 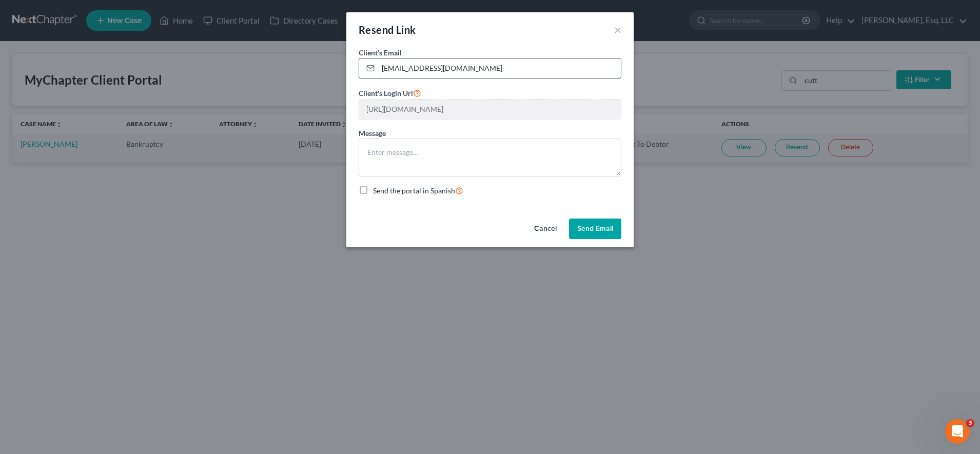 I want to click on div: Resend Link, so click(x=387, y=29).